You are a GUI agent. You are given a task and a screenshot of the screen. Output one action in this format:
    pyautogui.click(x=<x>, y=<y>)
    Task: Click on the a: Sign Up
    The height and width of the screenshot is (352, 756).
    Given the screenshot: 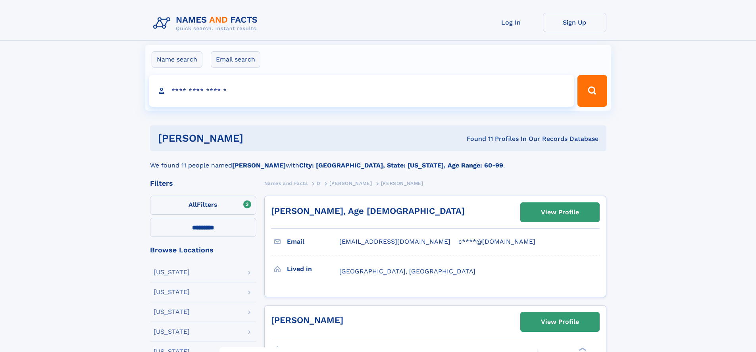 What is the action you would take?
    pyautogui.click(x=574, y=22)
    